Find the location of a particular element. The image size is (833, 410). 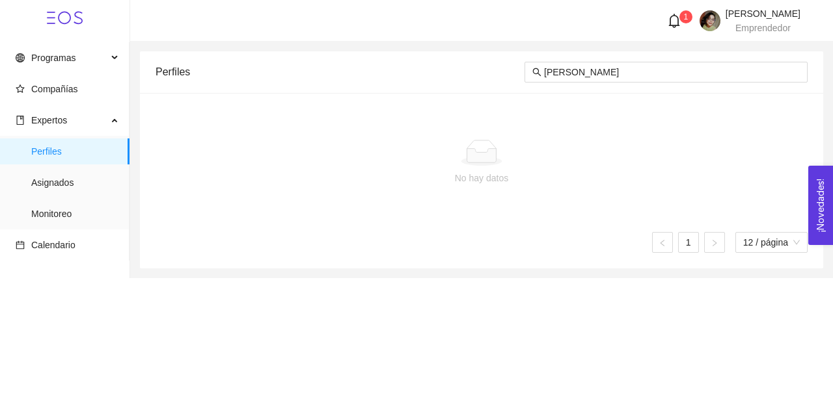

span: Expertos is located at coordinates (49, 120).